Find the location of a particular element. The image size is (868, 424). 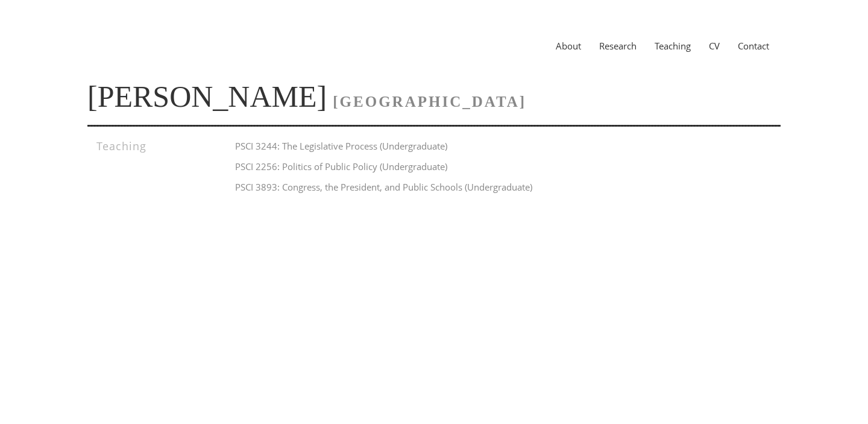

a: Contact is located at coordinates (753, 46).